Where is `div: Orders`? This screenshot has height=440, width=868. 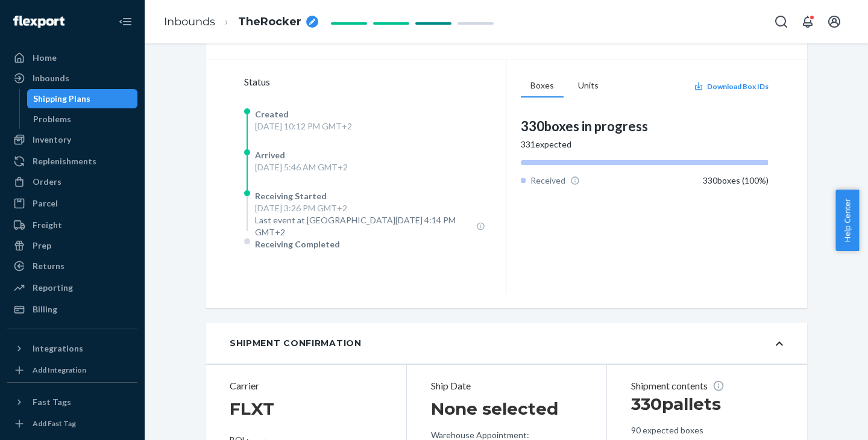 div: Orders is located at coordinates (47, 182).